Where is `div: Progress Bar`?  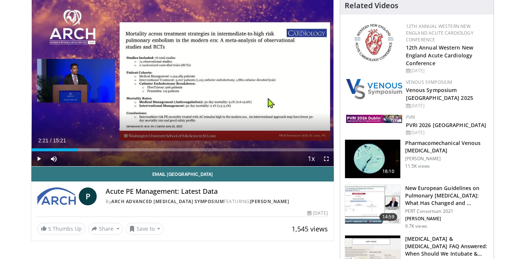
div: Progress Bar is located at coordinates (182, 150).